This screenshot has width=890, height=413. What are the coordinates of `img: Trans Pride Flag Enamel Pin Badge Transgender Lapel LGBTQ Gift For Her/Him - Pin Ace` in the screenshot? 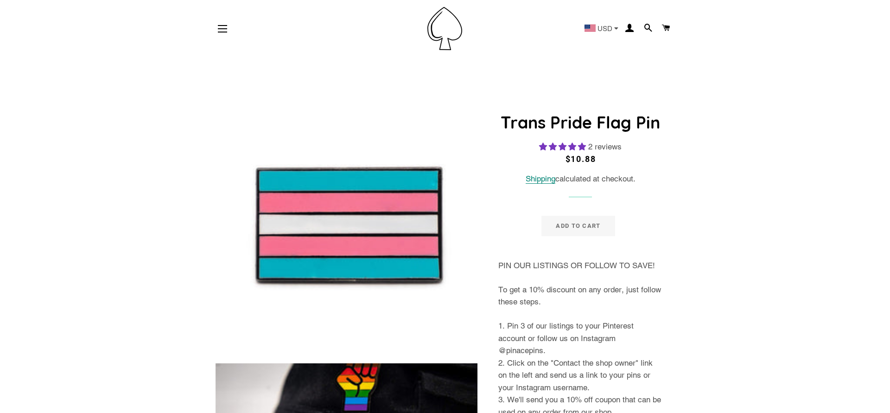 It's located at (346, 225).